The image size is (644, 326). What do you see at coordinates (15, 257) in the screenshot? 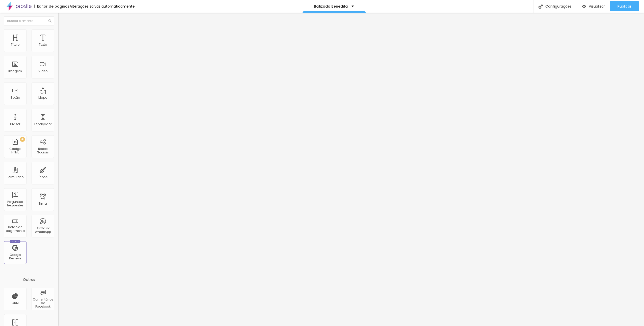
I see `div: Google Reviews` at bounding box center [15, 257].